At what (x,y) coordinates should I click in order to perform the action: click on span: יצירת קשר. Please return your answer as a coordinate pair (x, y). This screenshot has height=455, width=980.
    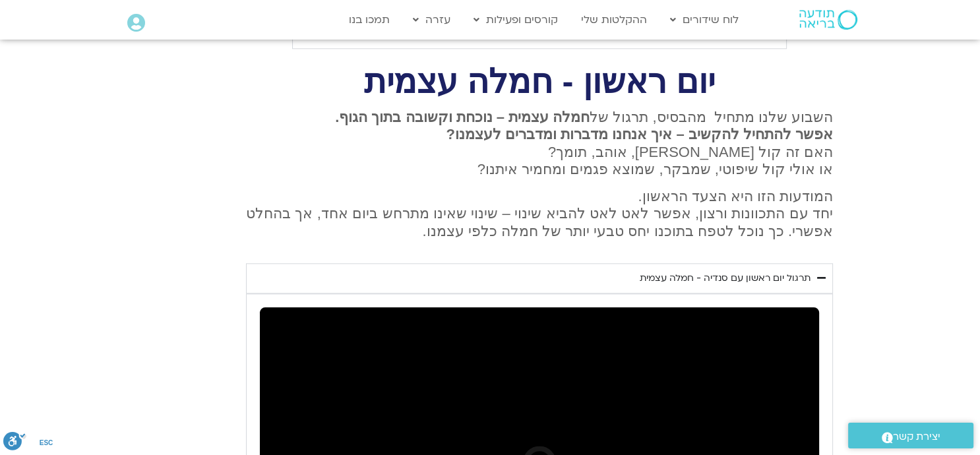
    Looking at the image, I should click on (917, 437).